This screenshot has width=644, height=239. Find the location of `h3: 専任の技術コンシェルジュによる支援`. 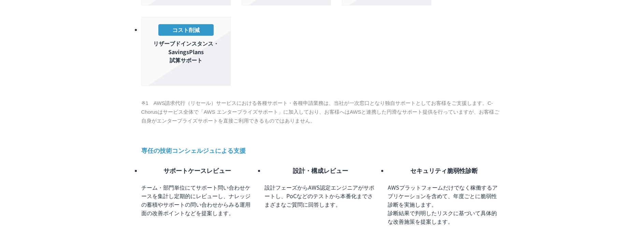

h3: 専任の技術コンシェルジュによる支援 is located at coordinates (322, 150).